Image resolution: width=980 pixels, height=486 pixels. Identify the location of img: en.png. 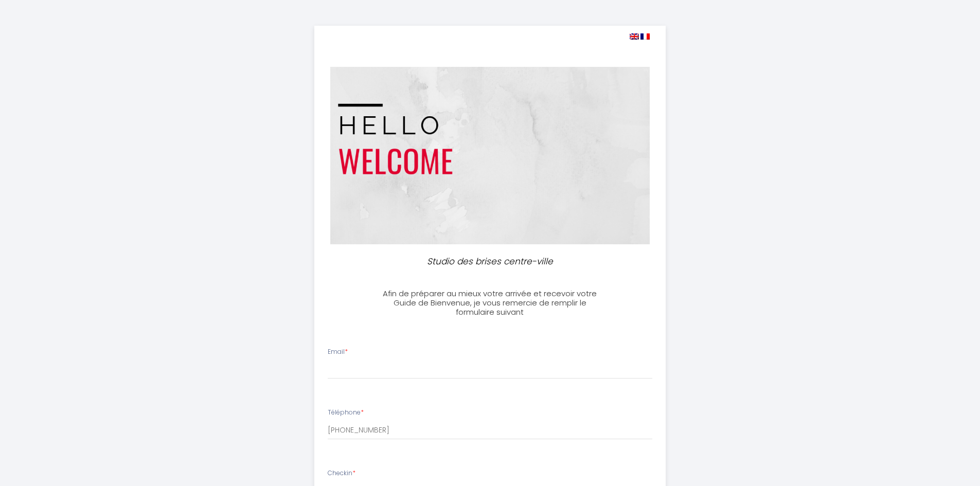
(634, 36).